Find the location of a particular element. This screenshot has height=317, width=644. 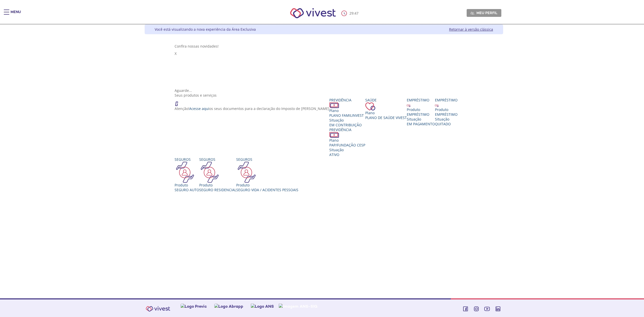

span: Meu perfil is located at coordinates (487, 13).